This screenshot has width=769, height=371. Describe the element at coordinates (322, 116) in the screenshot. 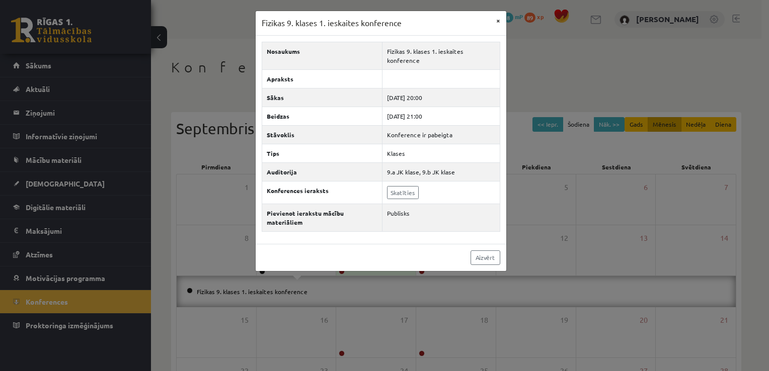

I see `th: Beidzas` at that location.